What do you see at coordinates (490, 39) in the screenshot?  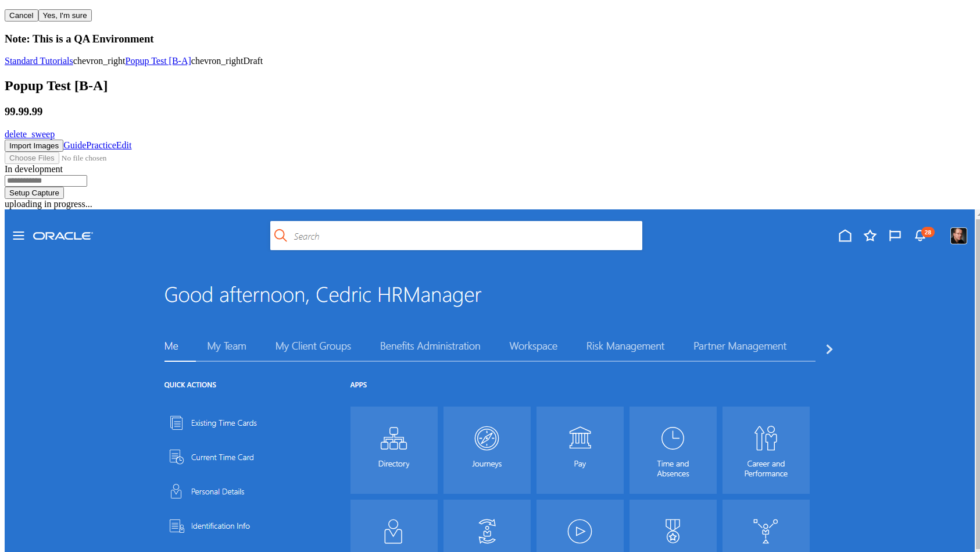 I see `h3: Note: This is a QA Environment` at bounding box center [490, 39].